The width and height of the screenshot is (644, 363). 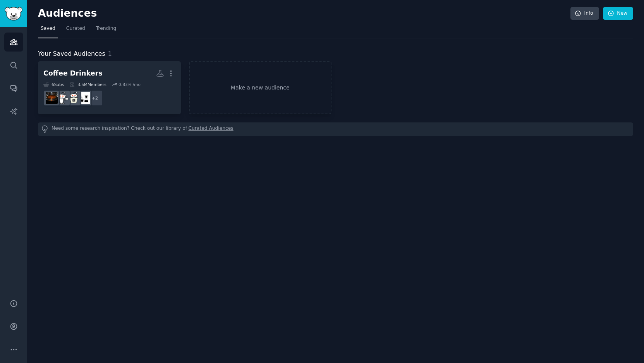 What do you see at coordinates (260, 88) in the screenshot?
I see `a: Make a new audience` at bounding box center [260, 88].